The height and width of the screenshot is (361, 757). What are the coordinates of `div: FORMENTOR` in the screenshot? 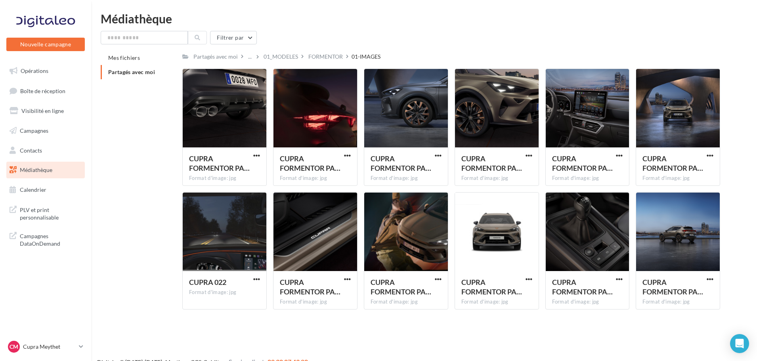 It's located at (325, 57).